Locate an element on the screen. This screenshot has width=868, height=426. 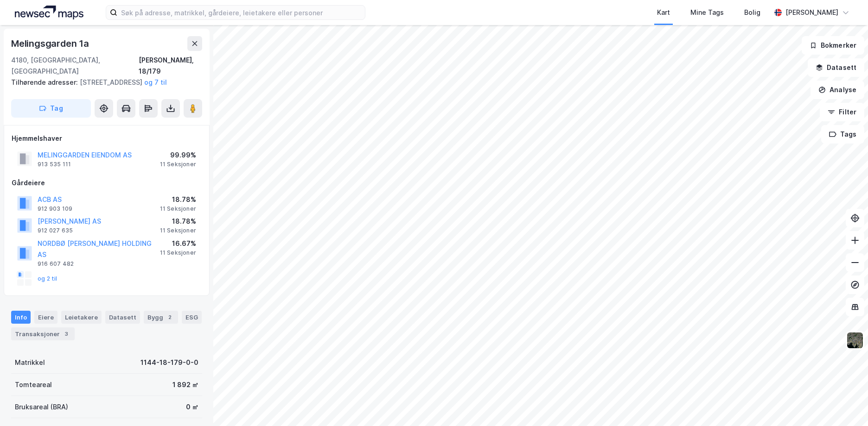
div: 2 is located at coordinates (170, 317).